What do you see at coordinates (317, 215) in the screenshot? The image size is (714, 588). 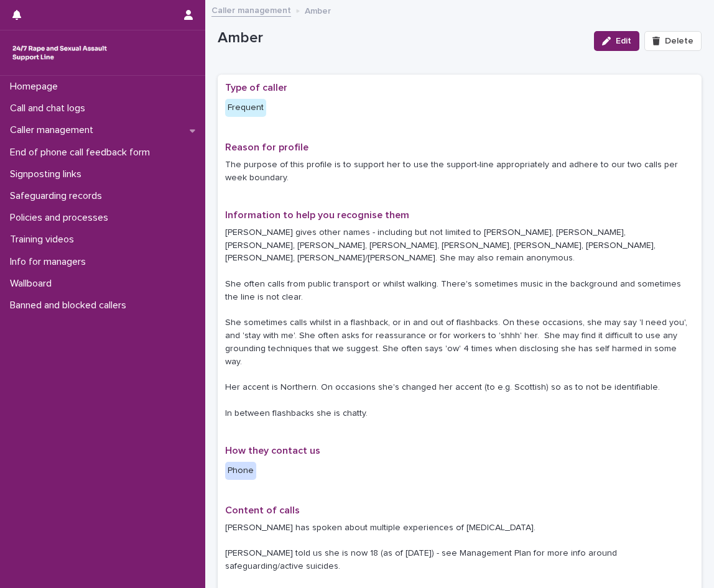 I see `span: Information to help you recognise them` at bounding box center [317, 215].